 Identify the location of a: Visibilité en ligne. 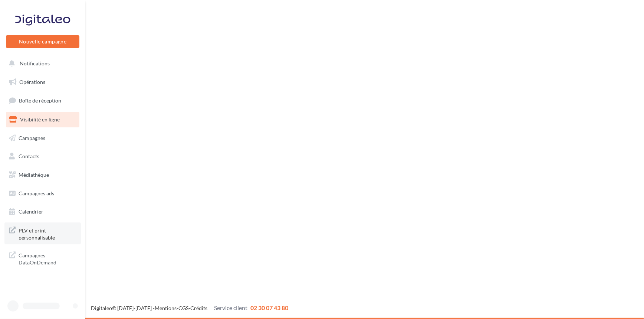
(43, 120).